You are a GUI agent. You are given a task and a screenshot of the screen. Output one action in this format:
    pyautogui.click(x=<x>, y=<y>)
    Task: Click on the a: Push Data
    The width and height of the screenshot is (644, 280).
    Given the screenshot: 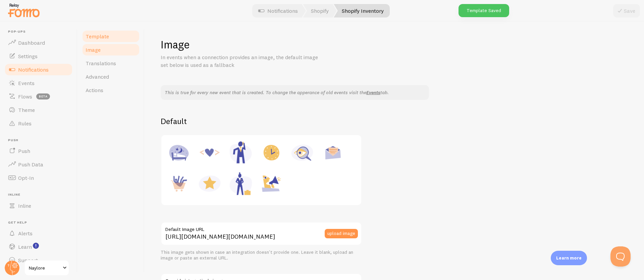 What is the action you would take?
    pyautogui.click(x=38, y=164)
    